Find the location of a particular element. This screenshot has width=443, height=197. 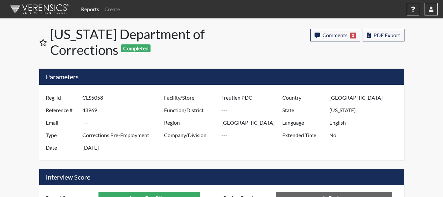

label: Reference # is located at coordinates (62, 110).